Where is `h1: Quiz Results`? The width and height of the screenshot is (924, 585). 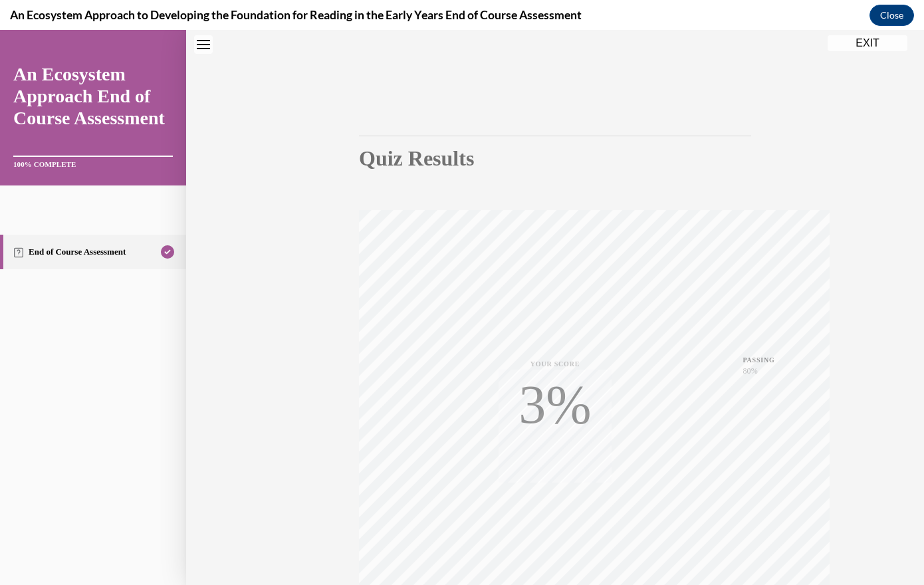
h1: Quiz Results is located at coordinates (555, 128).